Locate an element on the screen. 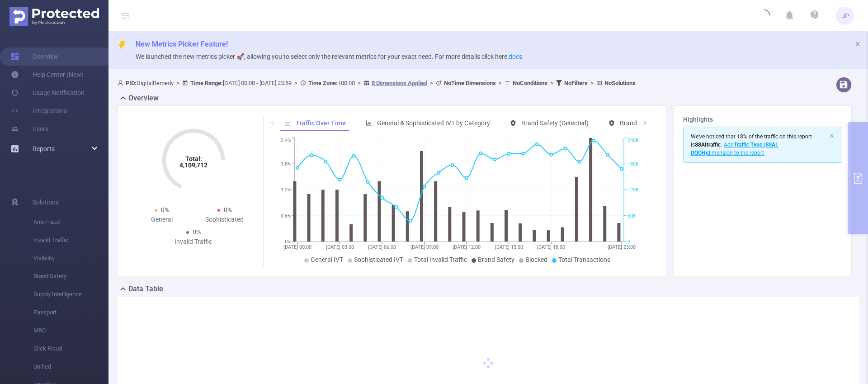  tspan: 2.4% is located at coordinates (285, 141).